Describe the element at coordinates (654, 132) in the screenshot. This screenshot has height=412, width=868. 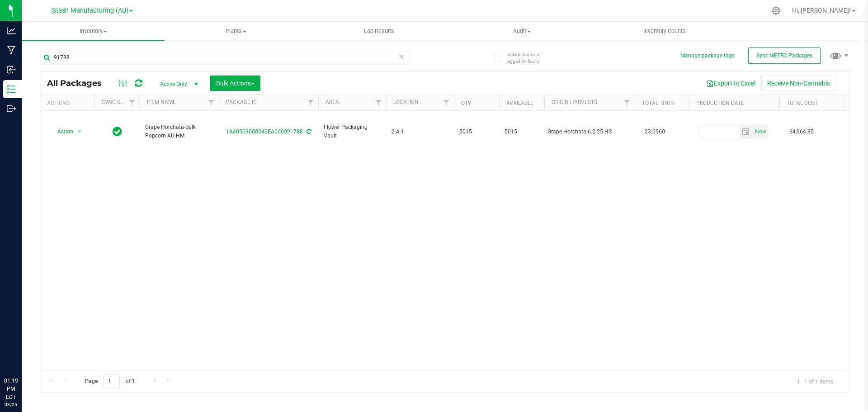
I see `span: 23.0960` at that location.